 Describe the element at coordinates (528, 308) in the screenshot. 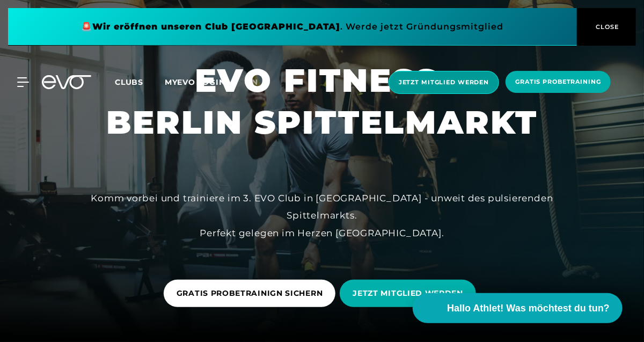

I see `span: Hallo Athlet! Was möchtest du tun?` at that location.